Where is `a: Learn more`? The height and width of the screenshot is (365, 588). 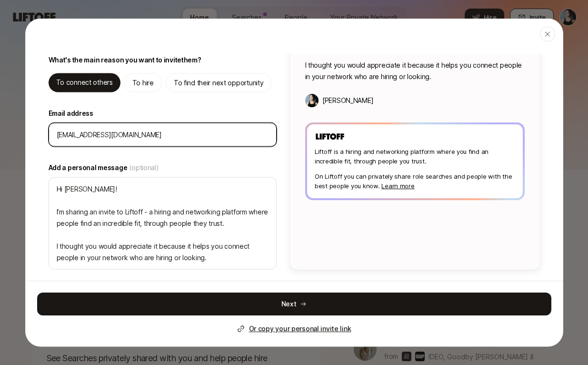 a: Learn more is located at coordinates (398, 185).